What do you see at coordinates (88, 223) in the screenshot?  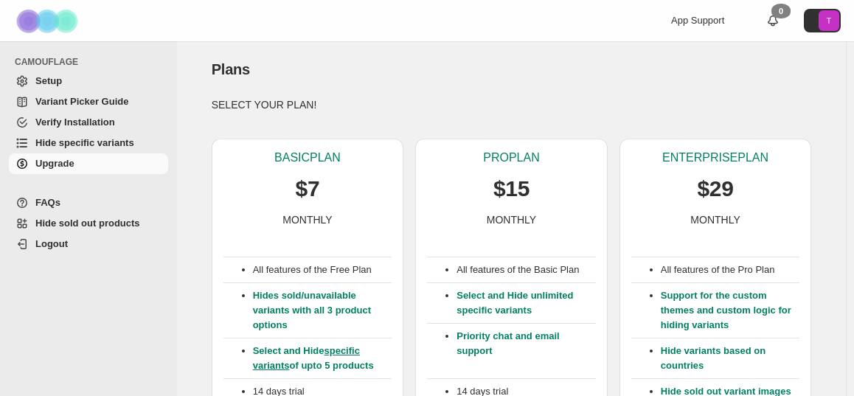 I see `span: Hide sold out products` at bounding box center [88, 223].